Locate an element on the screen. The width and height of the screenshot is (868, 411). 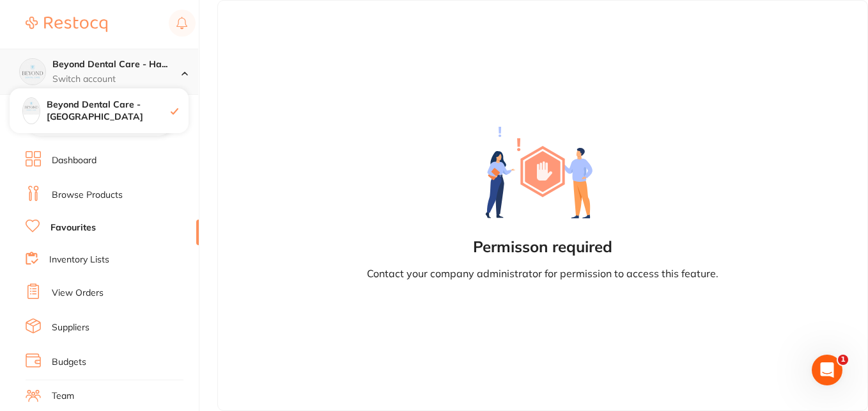
a: Restocq Logo is located at coordinates (66, 24).